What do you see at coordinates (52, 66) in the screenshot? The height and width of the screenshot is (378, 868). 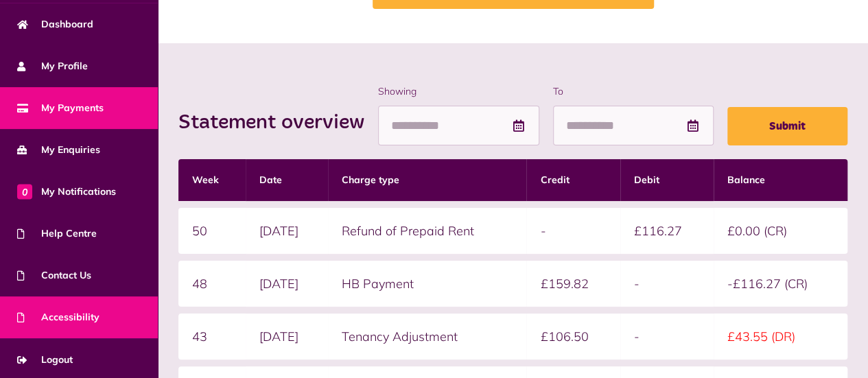 I see `span: My Profile` at bounding box center [52, 66].